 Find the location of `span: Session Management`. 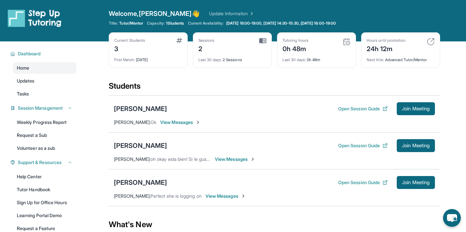

span: Session Management is located at coordinates (40, 108).